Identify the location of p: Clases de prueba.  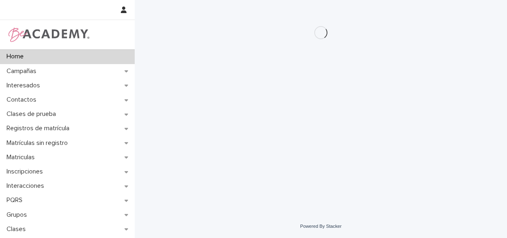
(33, 114).